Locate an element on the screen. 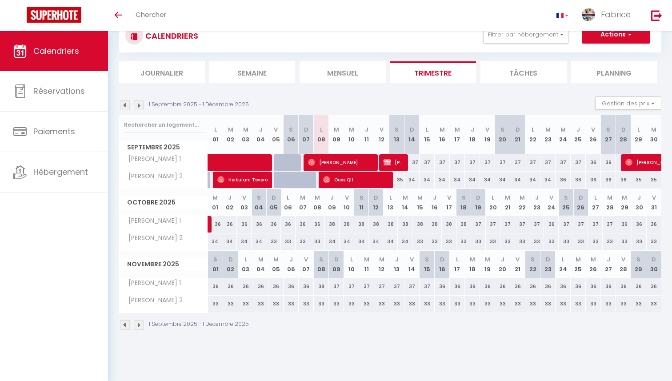  th: 30 is located at coordinates (654, 264).